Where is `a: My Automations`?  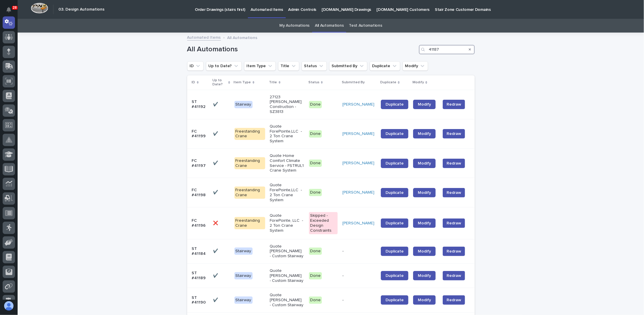 a: My Automations is located at coordinates (294, 25).